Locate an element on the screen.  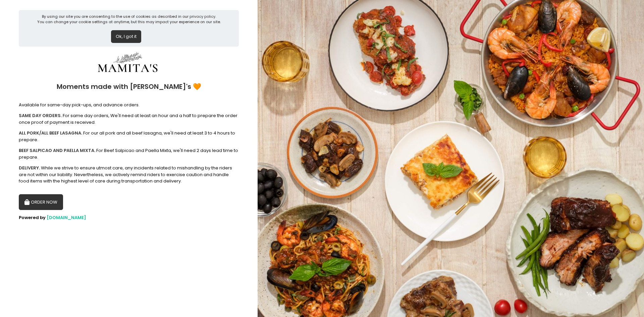
div: For same day orders, We'll need at least an hour and a half to prepare the order once proof of pa... is located at coordinates (129, 119).